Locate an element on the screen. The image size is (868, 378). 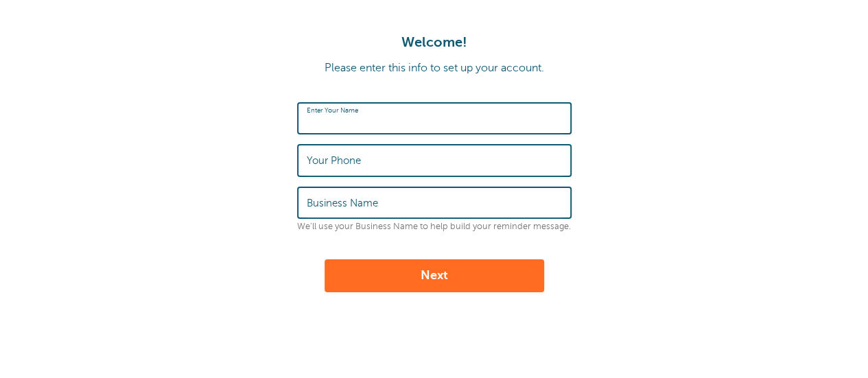
label: Your Phone is located at coordinates (333, 161).